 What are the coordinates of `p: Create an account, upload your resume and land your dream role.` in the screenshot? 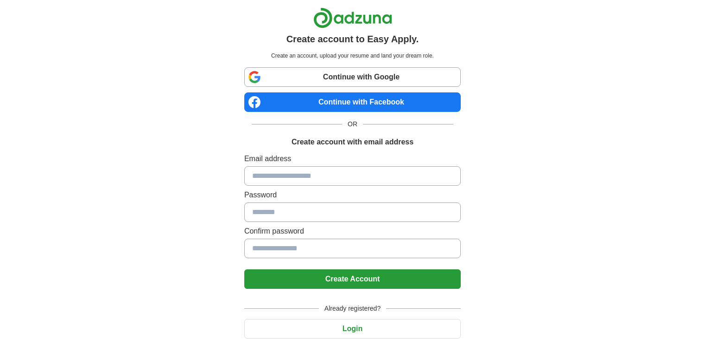 It's located at (352, 56).